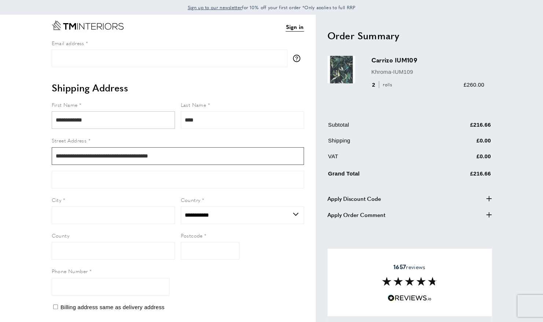 The height and width of the screenshot is (322, 543). Describe the element at coordinates (194, 105) in the screenshot. I see `span: Last Name` at that location.